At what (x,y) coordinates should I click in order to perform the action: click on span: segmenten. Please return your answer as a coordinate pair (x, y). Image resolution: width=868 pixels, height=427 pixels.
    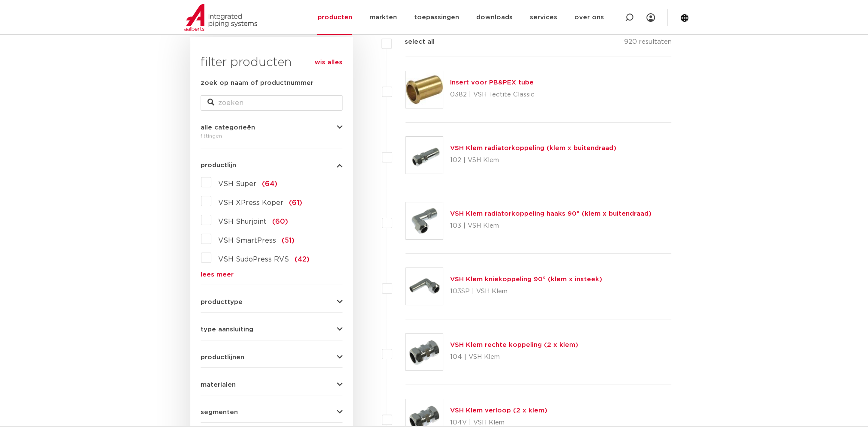
    Looking at the image, I should click on (219, 412).